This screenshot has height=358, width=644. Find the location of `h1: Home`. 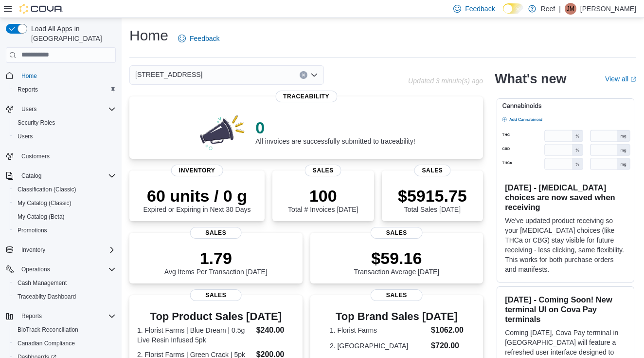

h1: Home is located at coordinates (149, 35).